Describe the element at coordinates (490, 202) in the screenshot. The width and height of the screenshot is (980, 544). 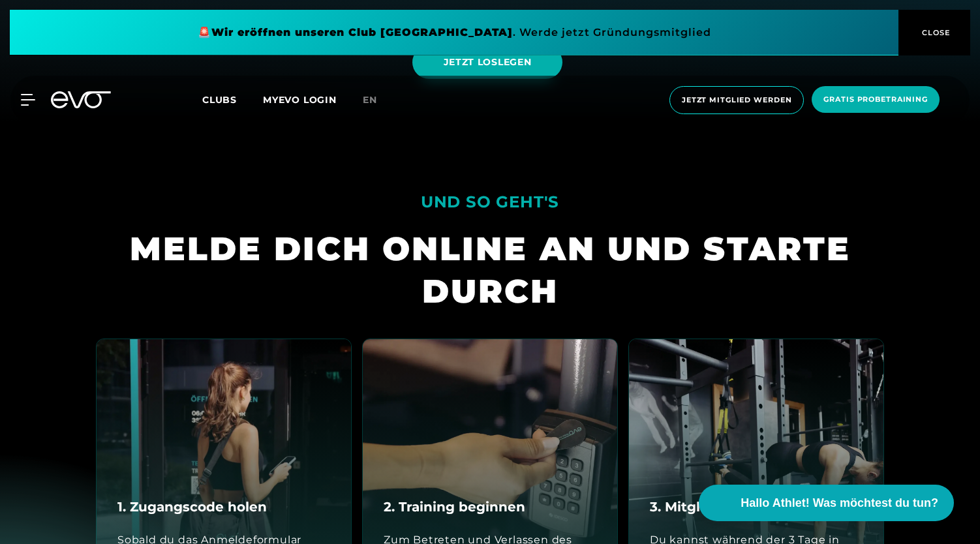
I see `div: UND SO GEHT'S` at that location.